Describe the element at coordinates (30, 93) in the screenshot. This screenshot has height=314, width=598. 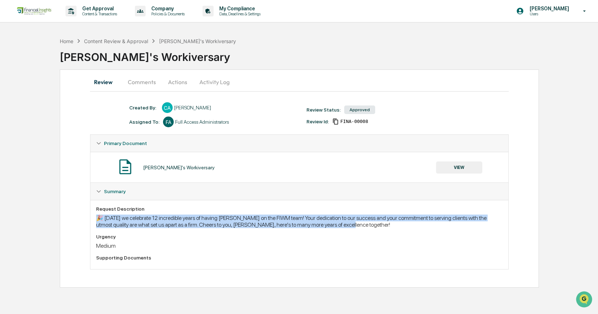
I see `span: Preclearance` at that location.